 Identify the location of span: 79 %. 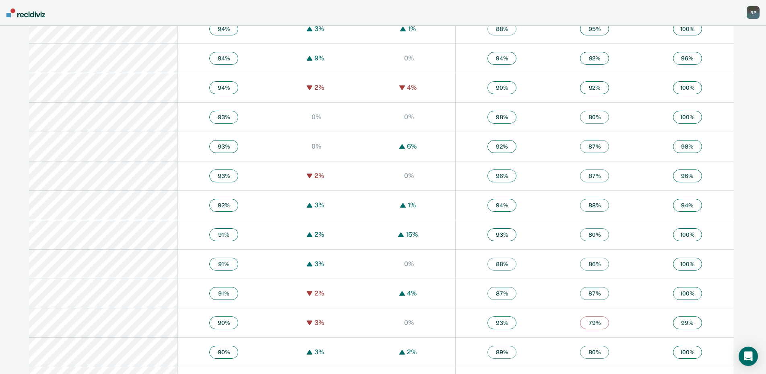
(595, 323).